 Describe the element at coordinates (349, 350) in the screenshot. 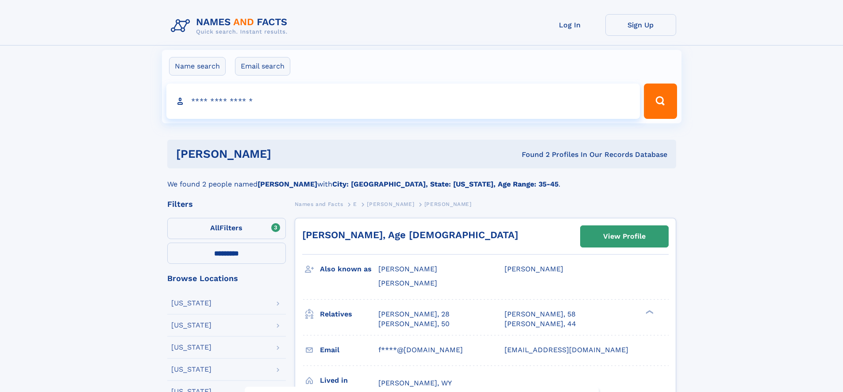

I see `h3: Email` at that location.